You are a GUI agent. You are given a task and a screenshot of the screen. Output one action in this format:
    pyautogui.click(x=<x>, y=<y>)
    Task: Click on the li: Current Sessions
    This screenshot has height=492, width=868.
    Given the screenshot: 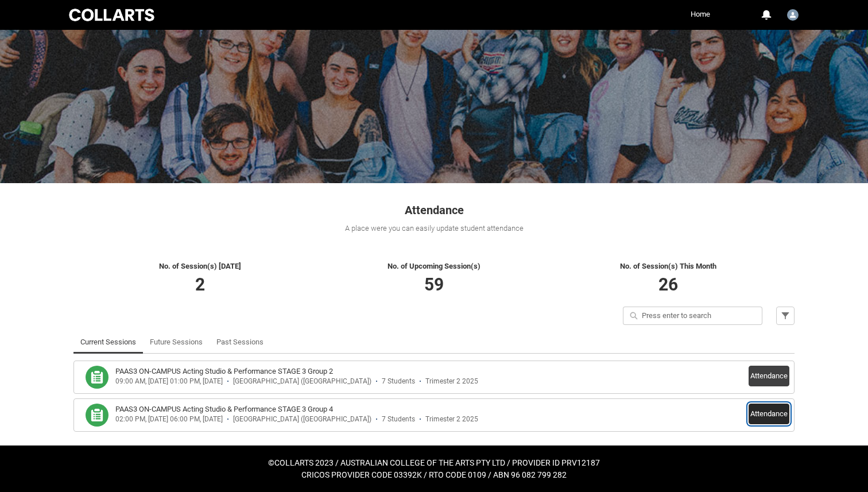 What is the action you would take?
    pyautogui.click(x=108, y=342)
    